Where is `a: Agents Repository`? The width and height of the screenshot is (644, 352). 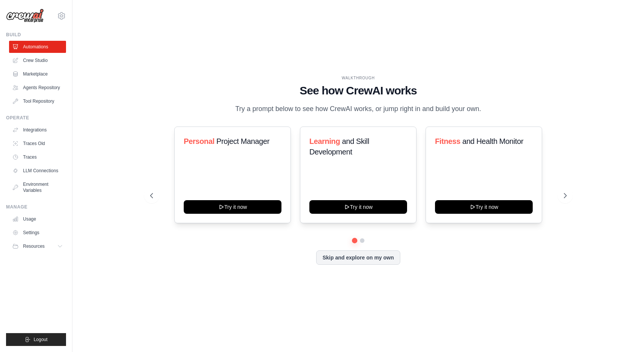
a: Agents Repository is located at coordinates (37, 88).